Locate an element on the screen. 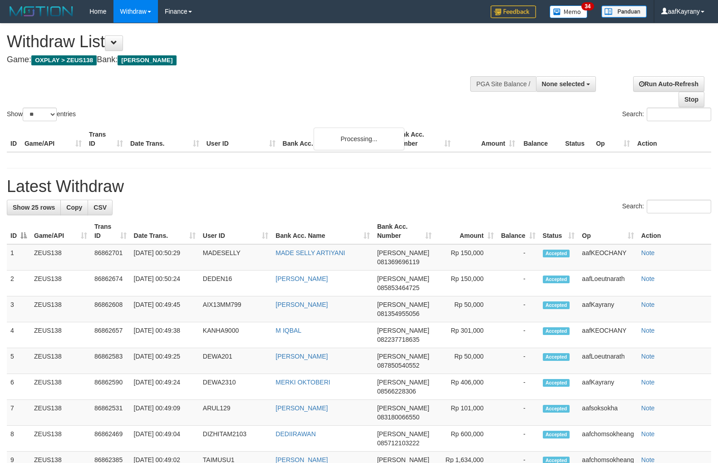  a: MERKI OKTOBERI is located at coordinates (303, 382).